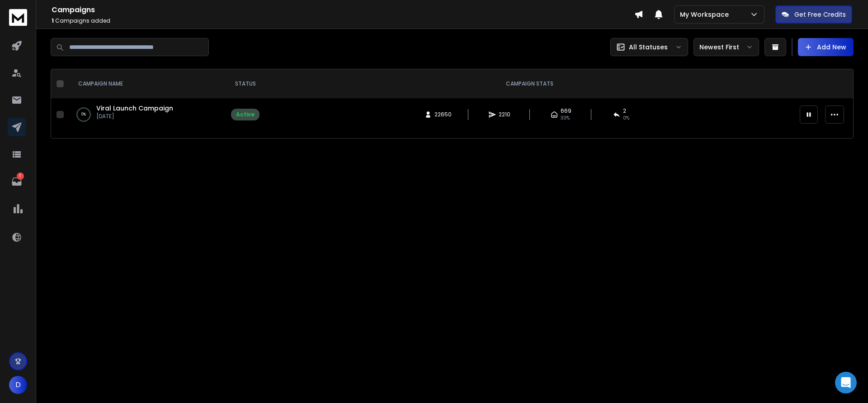 This screenshot has width=868, height=403. Describe the element at coordinates (505, 114) in the screenshot. I see `span: 2210` at that location.